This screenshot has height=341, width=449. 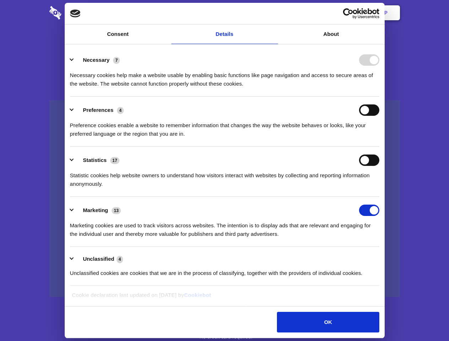 What do you see at coordinates (225, 77) in the screenshot?
I see `div: Necessary cookies help make a website usable by enabling basic functions like page navigation and...` at bounding box center [225, 77].